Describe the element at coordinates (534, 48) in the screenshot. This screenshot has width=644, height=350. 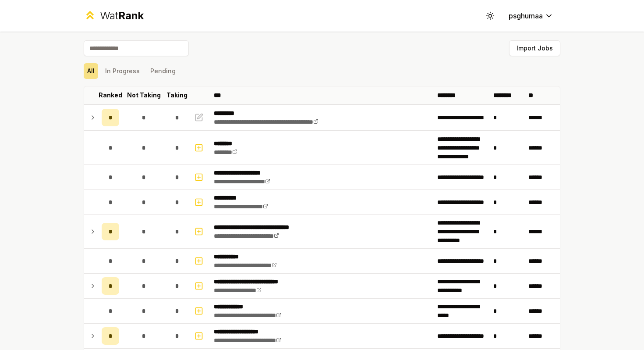
I see `button: Import Jobs` at that location.